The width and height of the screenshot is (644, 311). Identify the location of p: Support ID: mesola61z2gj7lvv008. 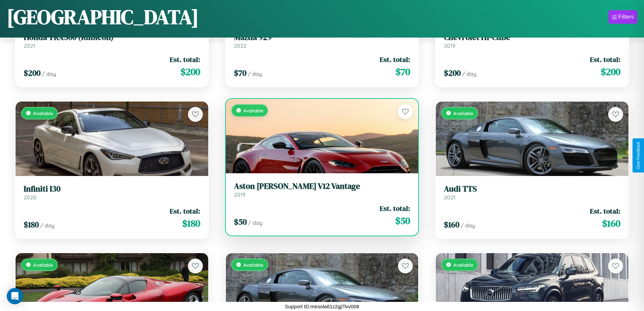
(322, 306).